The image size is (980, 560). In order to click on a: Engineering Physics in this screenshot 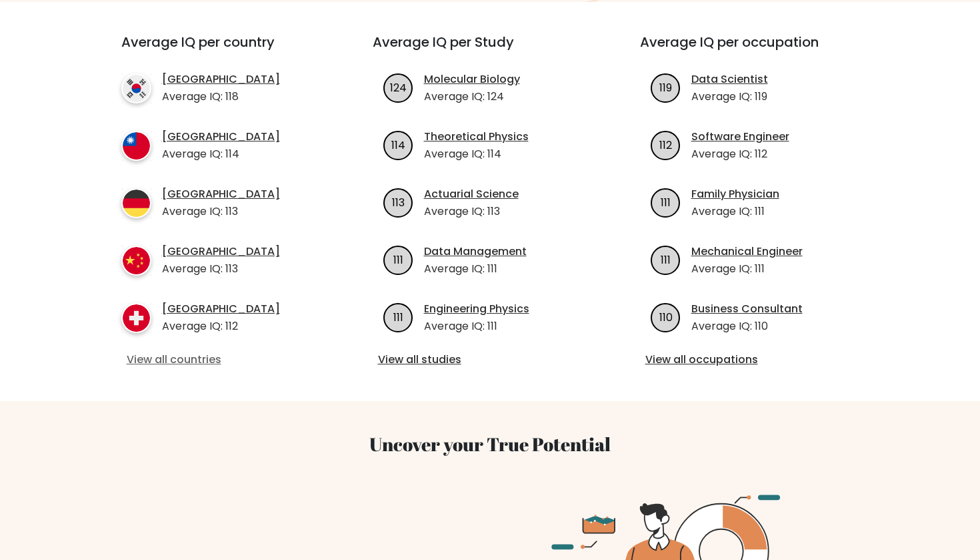, I will do `click(477, 309)`.